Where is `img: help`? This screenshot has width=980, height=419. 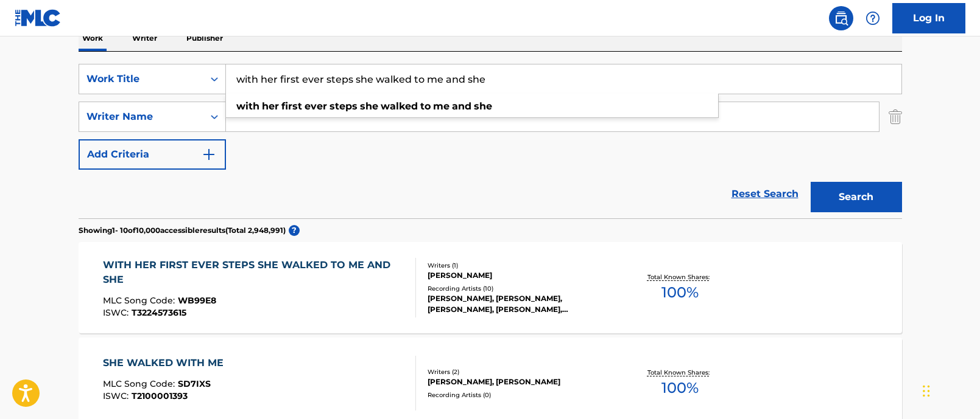 img: help is located at coordinates (873, 18).